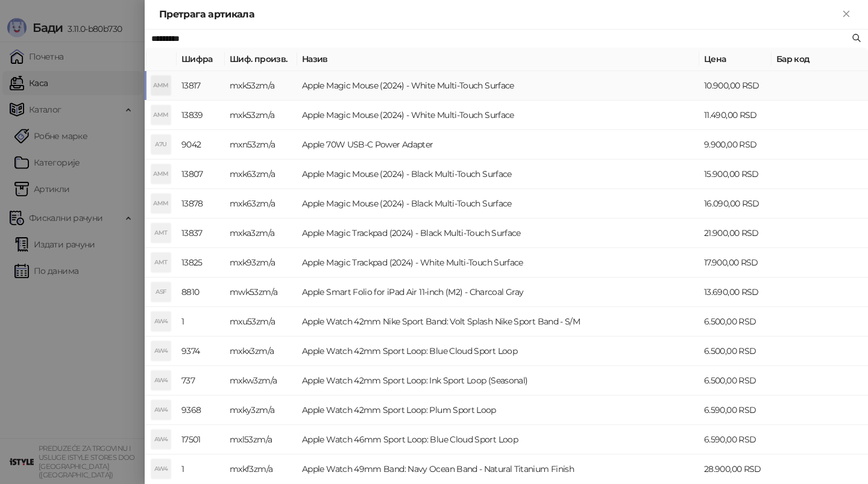 The image size is (868, 484). I want to click on td: Apple Smart Folio for iPad Air 11-inch (M2) - Charcoal Gray, so click(498, 292).